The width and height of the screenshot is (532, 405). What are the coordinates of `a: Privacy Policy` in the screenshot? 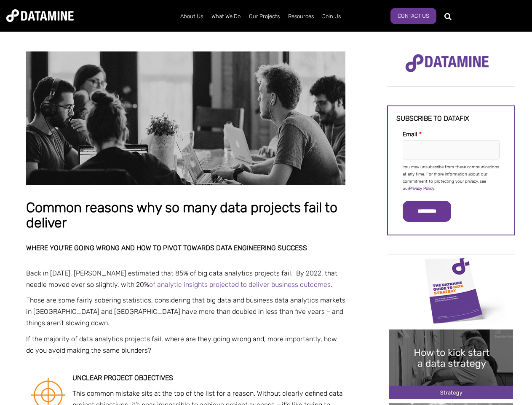 It's located at (421, 188).